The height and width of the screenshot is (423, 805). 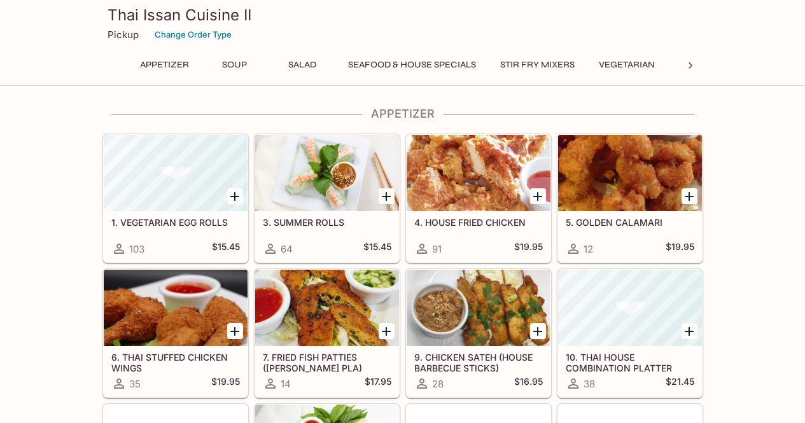 I want to click on span: 64, so click(x=286, y=249).